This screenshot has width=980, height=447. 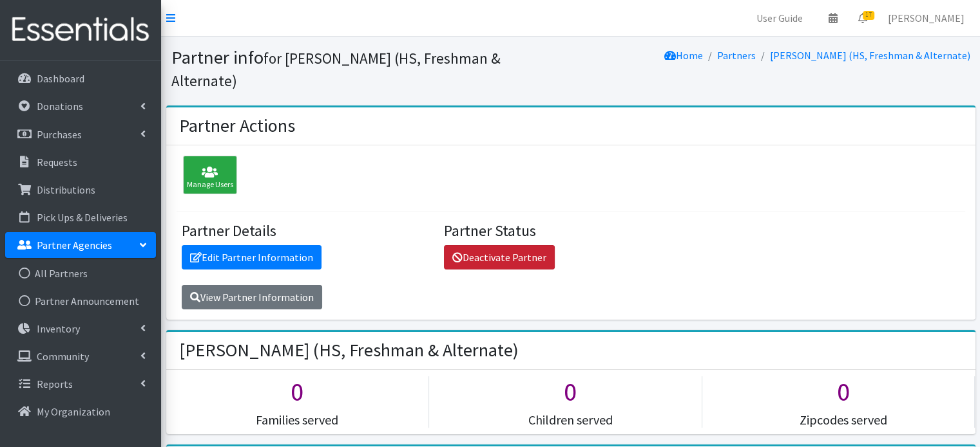 What do you see at coordinates (369, 68) in the screenshot?
I see `h1: Partner info` at bounding box center [369, 68].